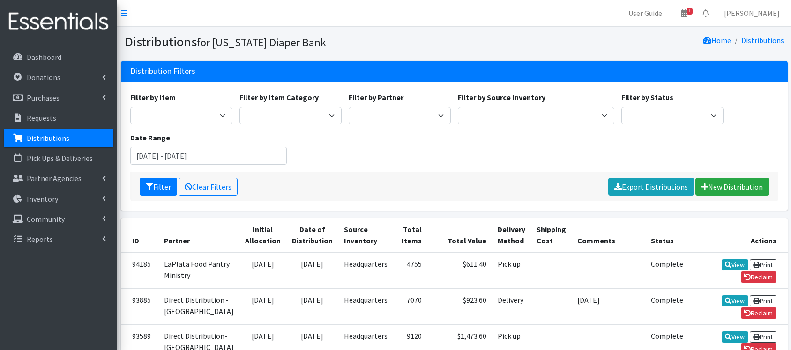  I want to click on p: Pick Ups & Deliveries, so click(59, 158).